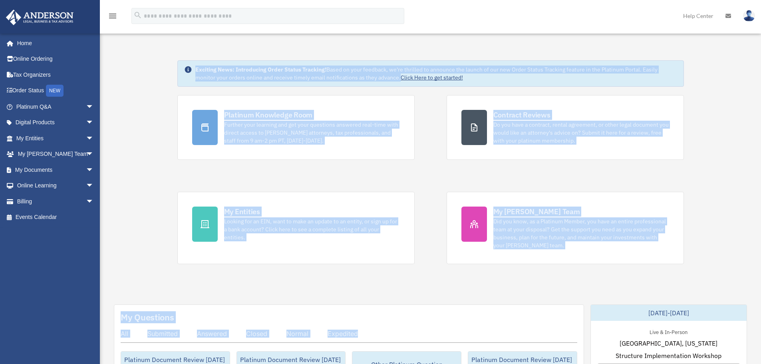  What do you see at coordinates (212, 334) in the screenshot?
I see `div: Answered` at bounding box center [212, 334].